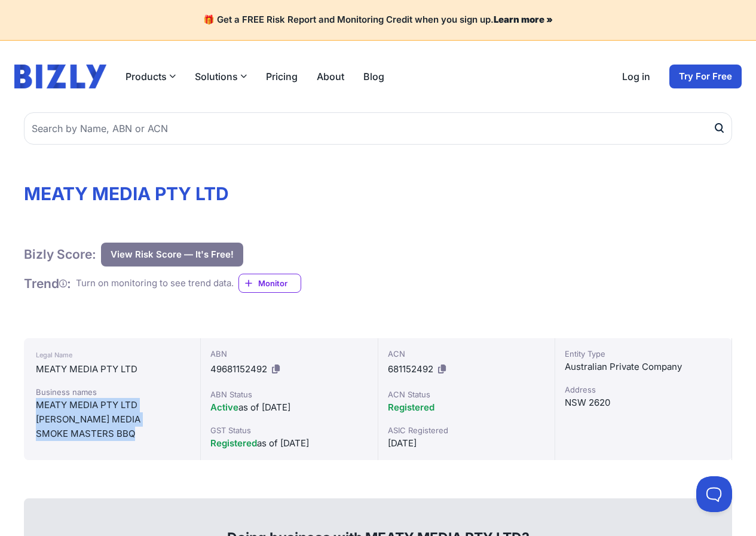  What do you see at coordinates (378, 194) in the screenshot?
I see `h1: MEATY MEDIA PTY LTD` at bounding box center [378, 194].